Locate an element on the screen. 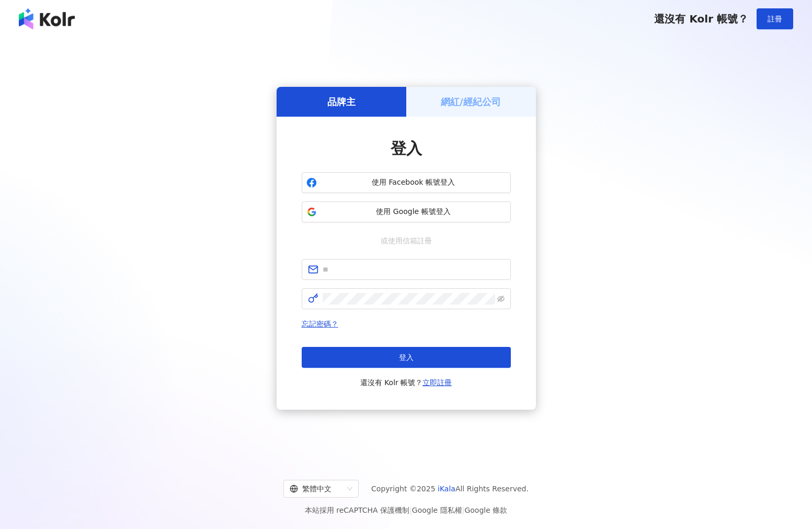 The height and width of the screenshot is (529, 812). span: 使用 Facebook 帳號登入 is located at coordinates (413, 182).